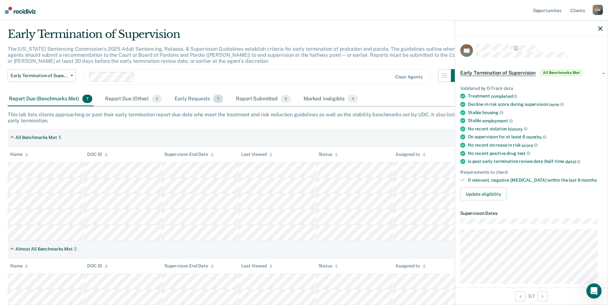 This screenshot has width=608, height=305. What do you see at coordinates (556, 104) in the screenshot?
I see `span: term` at bounding box center [556, 104].